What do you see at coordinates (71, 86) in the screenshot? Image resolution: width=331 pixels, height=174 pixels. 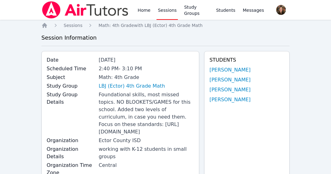 I see `label: Study Group` at bounding box center [71, 86].